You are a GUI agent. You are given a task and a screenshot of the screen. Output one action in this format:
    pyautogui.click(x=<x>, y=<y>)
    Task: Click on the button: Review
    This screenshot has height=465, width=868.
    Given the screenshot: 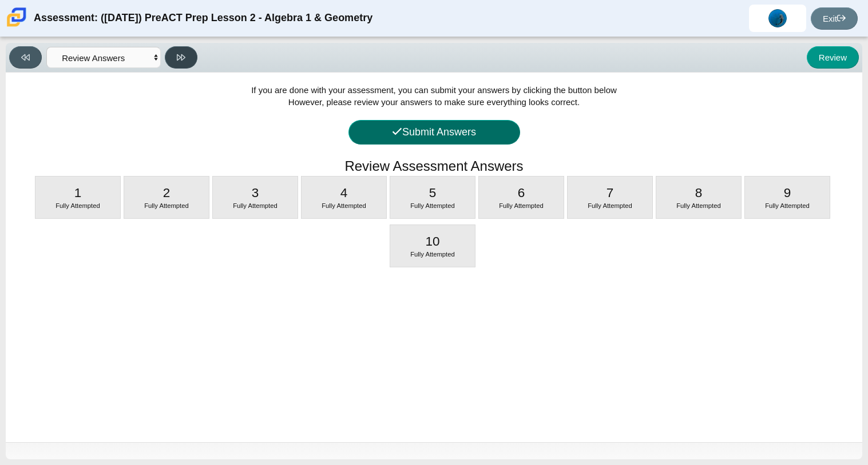 What is the action you would take?
    pyautogui.click(x=833, y=57)
    